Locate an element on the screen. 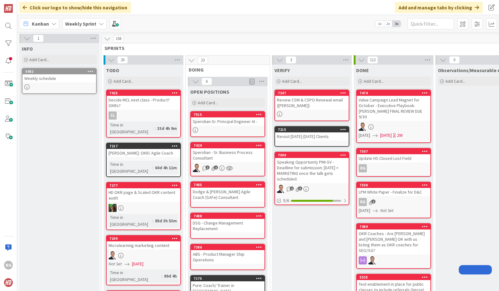 The height and width of the screenshot is (291, 499). div: 5982 is located at coordinates (61, 71).